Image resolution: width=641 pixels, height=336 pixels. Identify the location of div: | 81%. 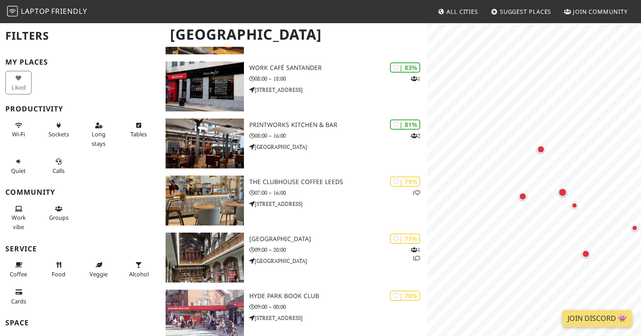
(405, 124).